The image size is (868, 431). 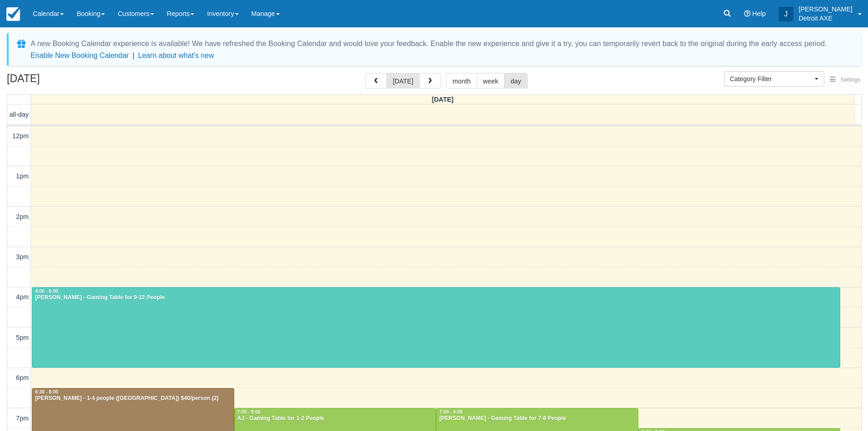 What do you see at coordinates (22, 377) in the screenshot?
I see `span: 6pm` at bounding box center [22, 377].